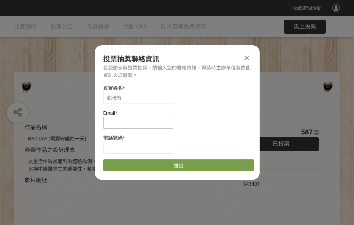 This screenshot has height=225, width=354. Describe the element at coordinates (135, 26) in the screenshot. I see `span: 活動 Q&A` at that location.